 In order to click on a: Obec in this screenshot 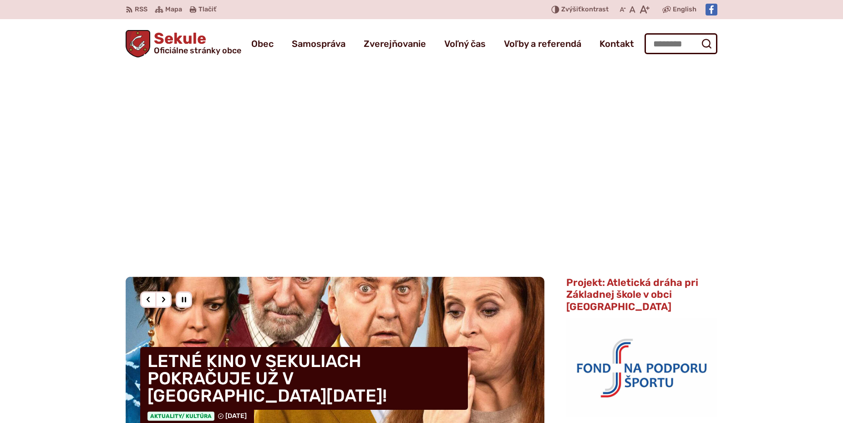, I will do `click(262, 44)`.